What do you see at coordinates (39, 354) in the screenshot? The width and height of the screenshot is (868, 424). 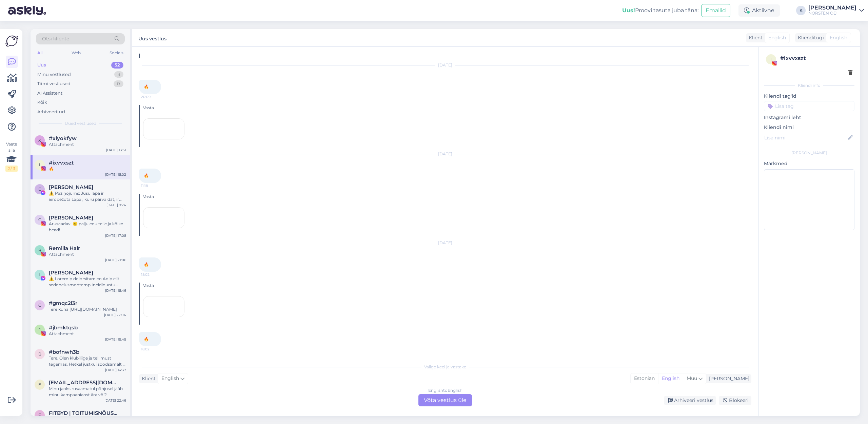 I see `span: b` at bounding box center [39, 354].